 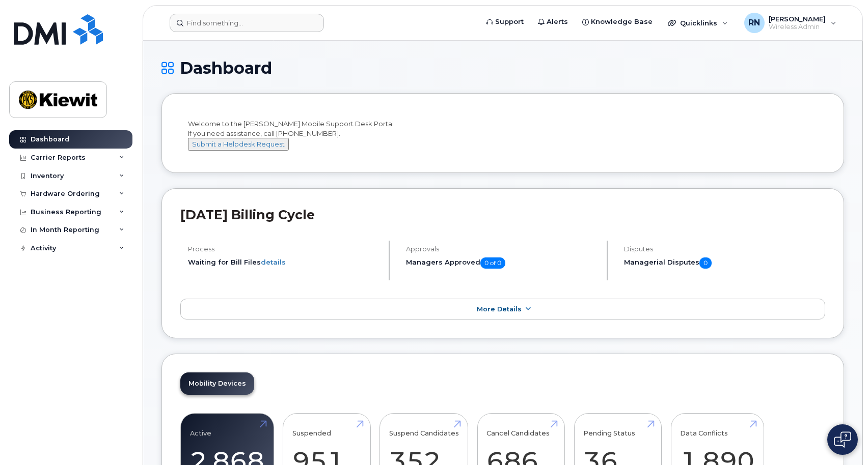 What do you see at coordinates (724, 249) in the screenshot?
I see `h4: Disputes` at bounding box center [724, 249].